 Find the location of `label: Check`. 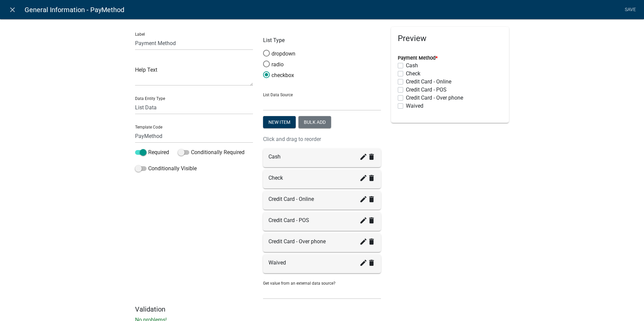

label: Check is located at coordinates (413, 73).